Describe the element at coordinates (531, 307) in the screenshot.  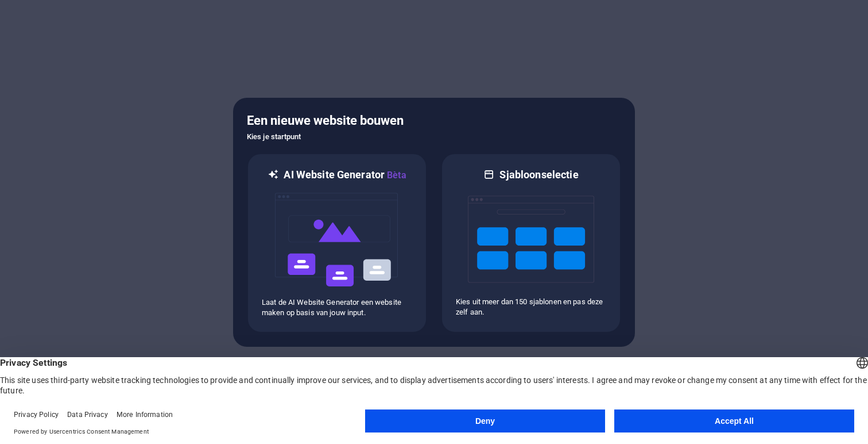
I see `p: Kies uit meer dan 150 sjablonen en pas deze zelf aan.` at that location.